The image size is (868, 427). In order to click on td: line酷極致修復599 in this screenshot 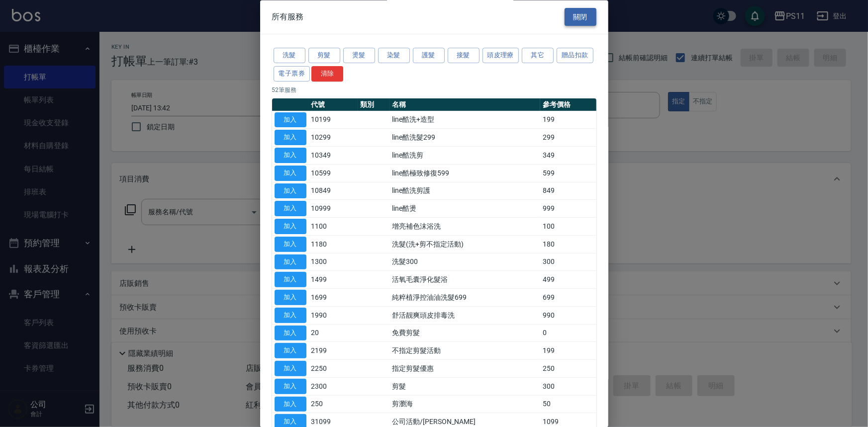, I will do `click(464, 174)`.